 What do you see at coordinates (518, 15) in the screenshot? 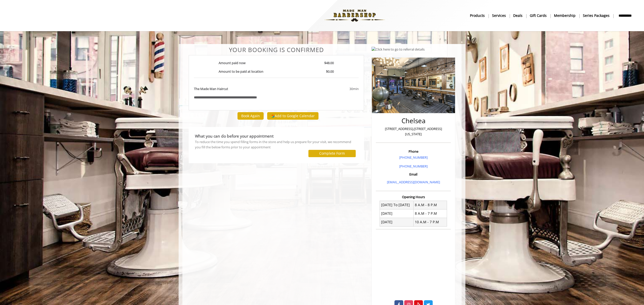
I see `a: DealsDeals` at bounding box center [518, 15].